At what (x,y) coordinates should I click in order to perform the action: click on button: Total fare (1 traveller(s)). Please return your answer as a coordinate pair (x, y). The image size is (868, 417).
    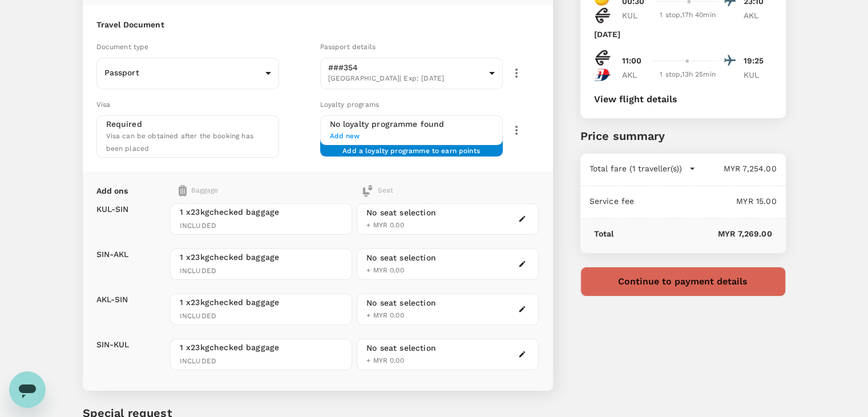
    Looking at the image, I should click on (643, 169).